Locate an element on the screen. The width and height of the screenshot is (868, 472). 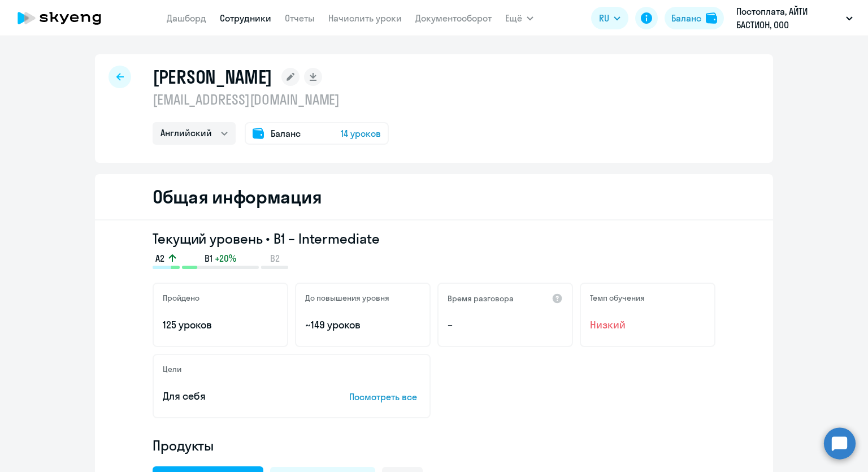
a: Дашборд is located at coordinates (187, 18).